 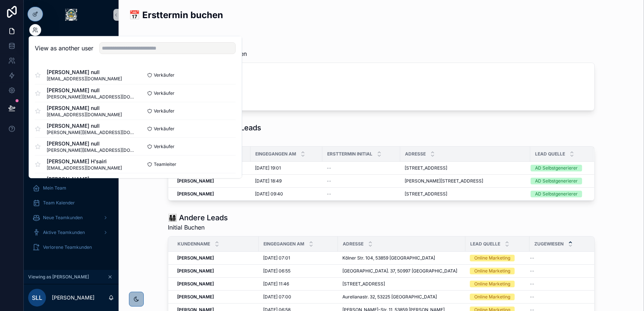 I want to click on h2: View as another user, so click(x=64, y=48).